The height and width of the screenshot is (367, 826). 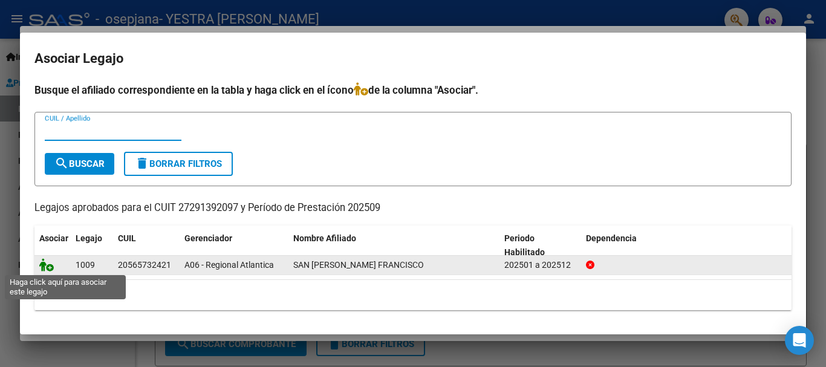 I want to click on span: SAN MILLAN THIAGO FRANCISCO, so click(x=359, y=265).